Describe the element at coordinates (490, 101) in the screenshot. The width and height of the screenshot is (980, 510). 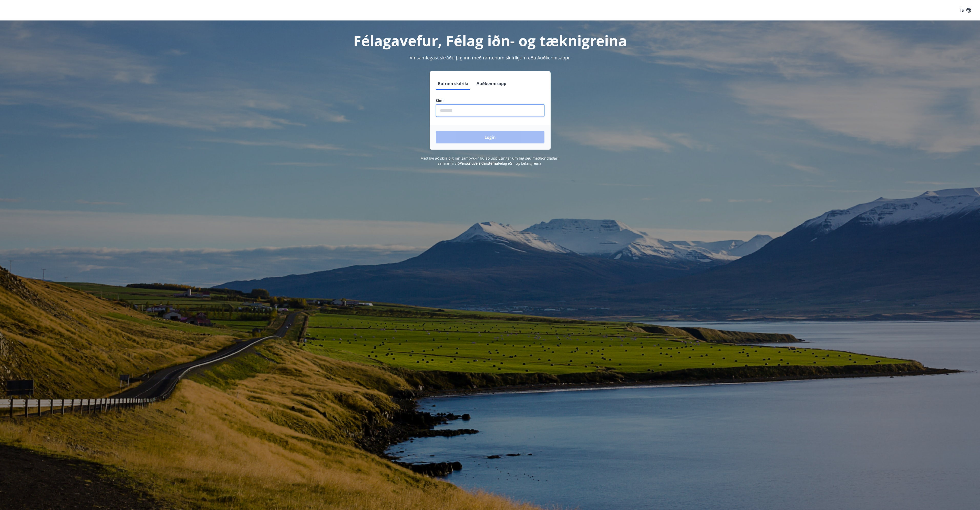
I see `label: Sími` at that location.